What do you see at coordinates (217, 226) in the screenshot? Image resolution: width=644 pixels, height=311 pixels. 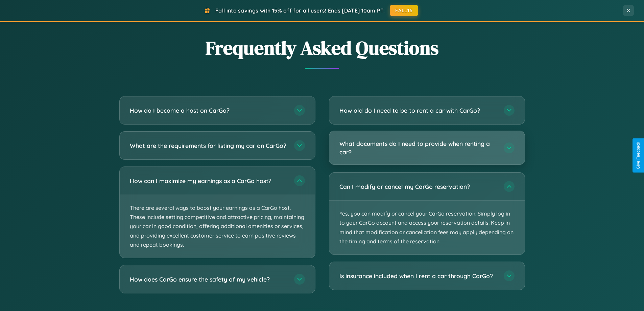 I see `p: There are several ways to boost your earnings as a CarGo host. These include setting competitive ...` at bounding box center [217, 226].